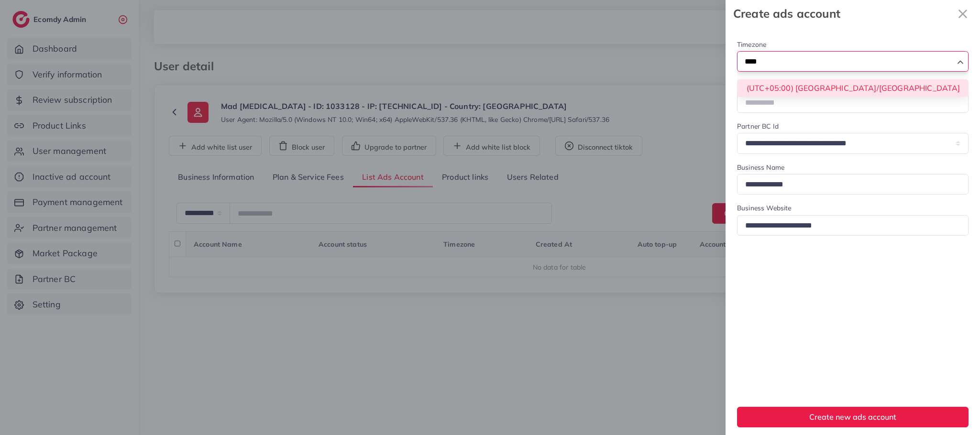 This screenshot has height=435, width=980. I want to click on strong: Create ads account, so click(843, 14).